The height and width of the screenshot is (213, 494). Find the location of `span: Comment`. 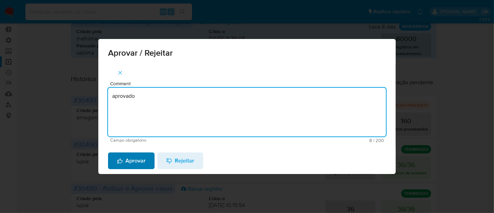

span: Comment is located at coordinates (249, 83).